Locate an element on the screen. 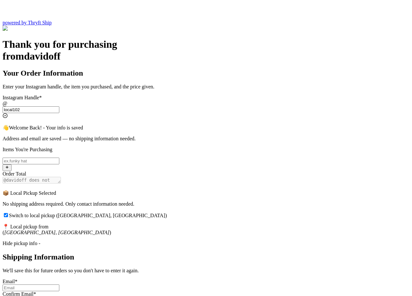 This screenshot has width=412, height=296. p: Address and email are saved — no shipping information needed. is located at coordinates (206, 139).